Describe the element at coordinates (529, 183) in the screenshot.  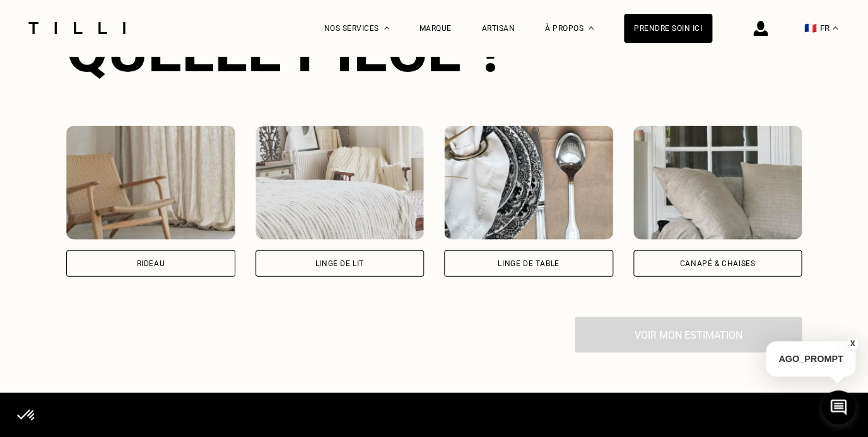
I see `img: Tilli retouche votre Linge de table` at that location.